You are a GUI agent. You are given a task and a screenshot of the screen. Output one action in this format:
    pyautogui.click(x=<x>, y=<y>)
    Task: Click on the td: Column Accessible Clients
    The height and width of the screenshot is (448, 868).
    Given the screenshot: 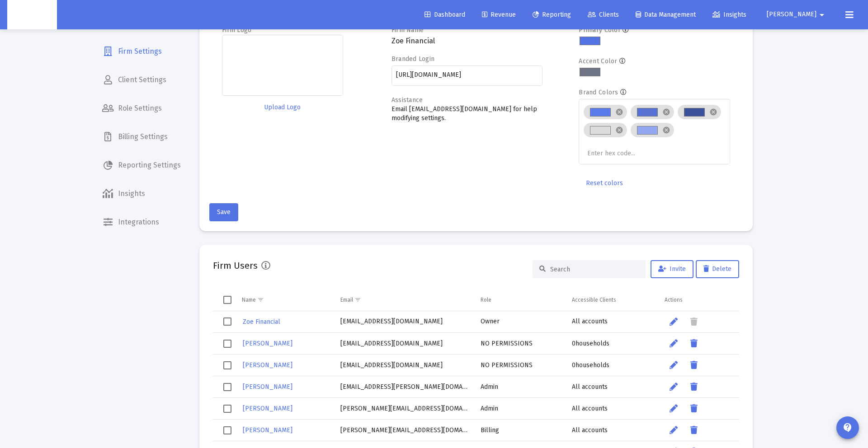 What is the action you would take?
    pyautogui.click(x=612, y=300)
    